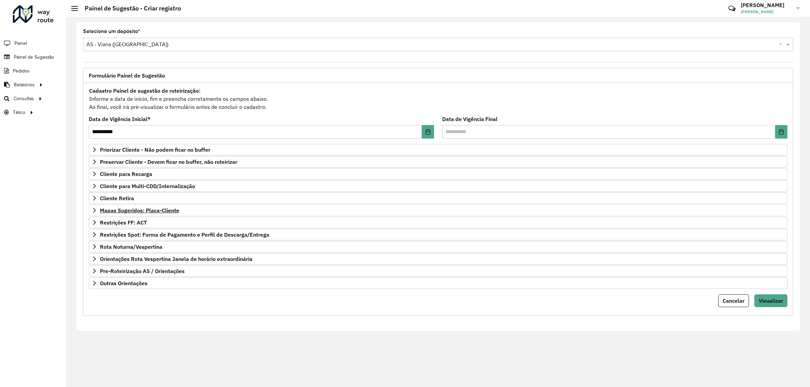 This screenshot has height=387, width=810. Describe the element at coordinates (129, 8) in the screenshot. I see `h2: Painel de Sugestão - Criar registro` at that location.